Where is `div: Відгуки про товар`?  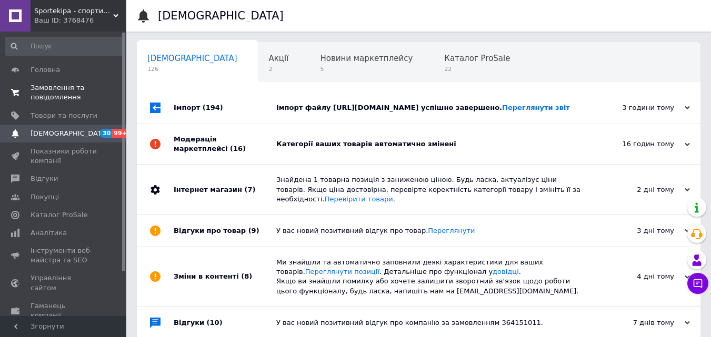
div: Відгуки про товар is located at coordinates (225, 231).